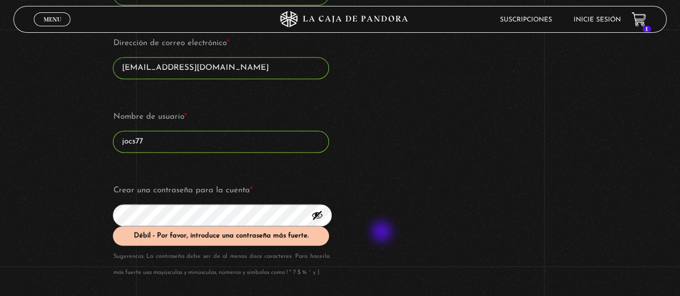  I want to click on span: 1, so click(647, 29).